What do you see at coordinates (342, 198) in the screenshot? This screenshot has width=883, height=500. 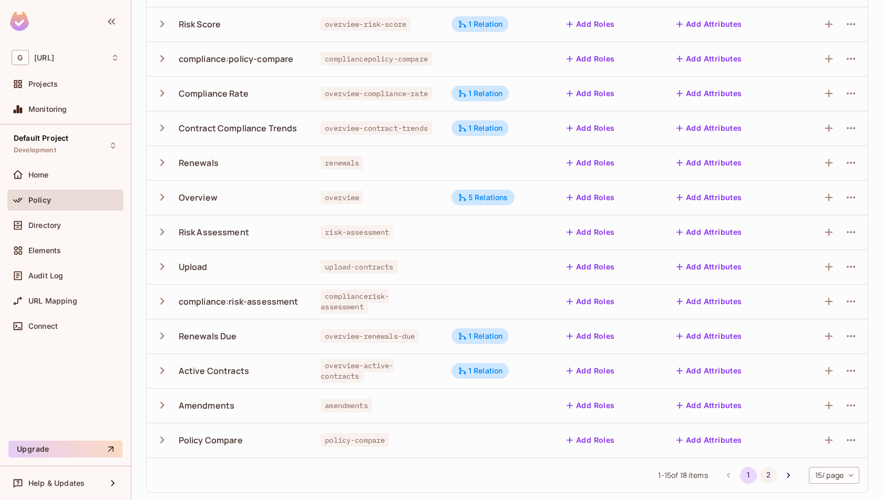 I see `span: overview` at bounding box center [342, 198].